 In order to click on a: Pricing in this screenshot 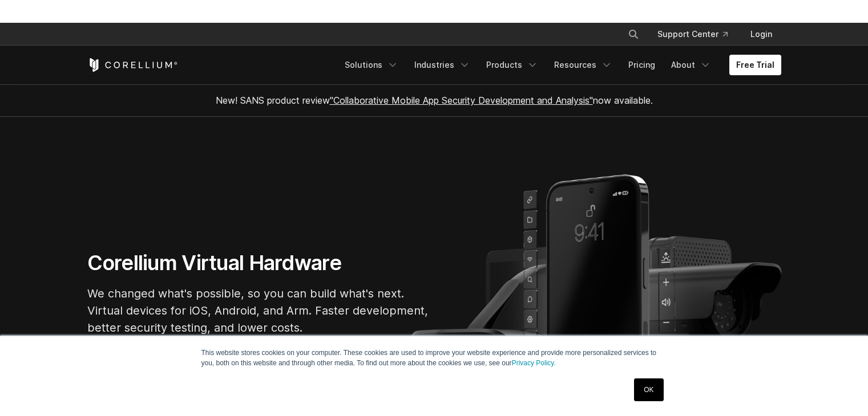, I will do `click(641, 65)`.